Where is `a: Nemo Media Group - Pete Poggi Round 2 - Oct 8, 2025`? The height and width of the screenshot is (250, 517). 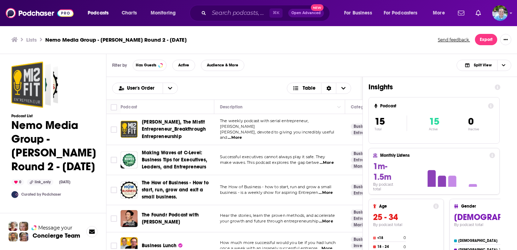 a: Nemo Media Group - Pete Poggi Round 2 - Oct 8, 2025 is located at coordinates (35, 85).